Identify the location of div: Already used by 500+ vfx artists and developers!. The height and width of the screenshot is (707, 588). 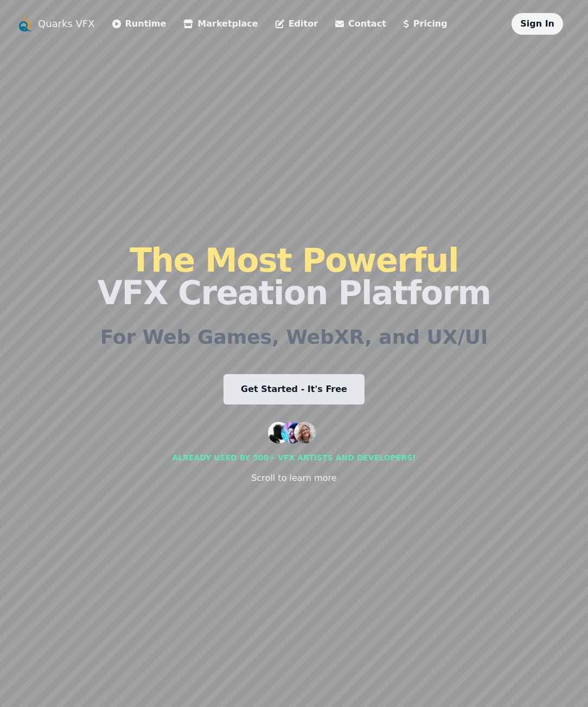
(294, 458).